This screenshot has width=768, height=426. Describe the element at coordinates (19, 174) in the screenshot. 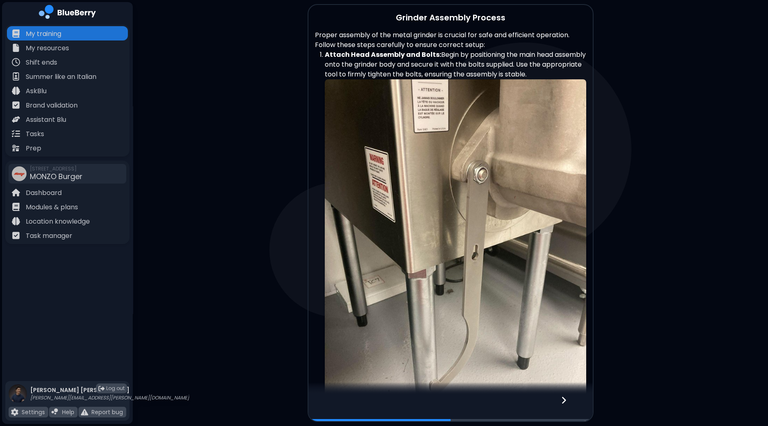

I see `img: company thumbnail` at that location.